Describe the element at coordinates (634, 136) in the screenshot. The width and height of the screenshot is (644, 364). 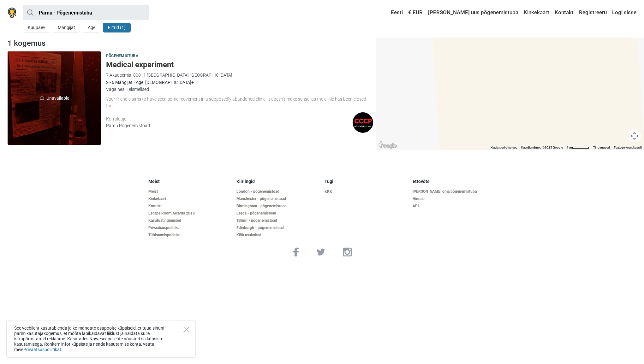
I see `button: Kaardikaamera juhtnupud` at that location.